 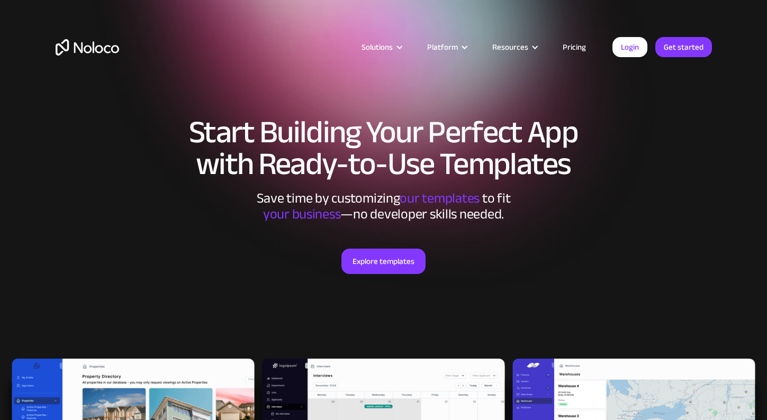 What do you see at coordinates (683, 47) in the screenshot?
I see `a: Get started` at bounding box center [683, 47].